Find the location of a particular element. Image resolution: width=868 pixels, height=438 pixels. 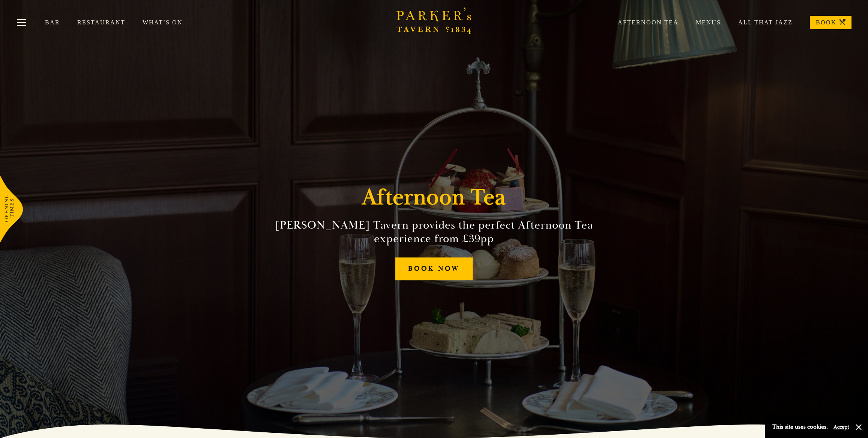

h1: Afternoon Tea is located at coordinates (434, 198).